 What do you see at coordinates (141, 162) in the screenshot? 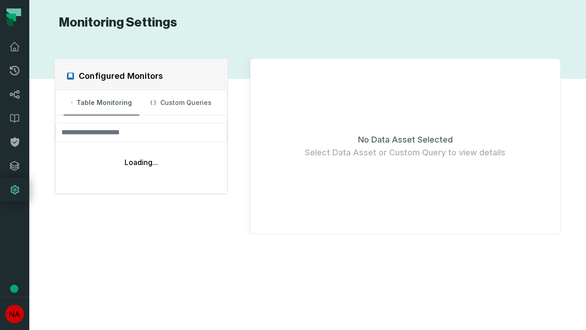
I see `div: Loading...` at bounding box center [141, 162].